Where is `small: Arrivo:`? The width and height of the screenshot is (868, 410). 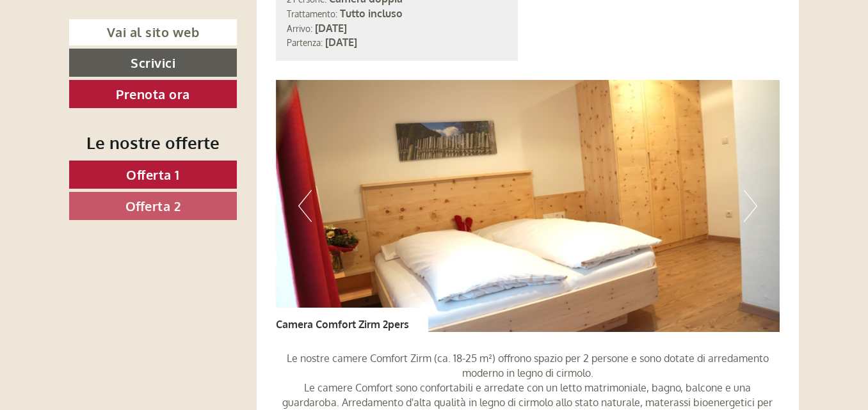
small: Arrivo: is located at coordinates (299, 28).